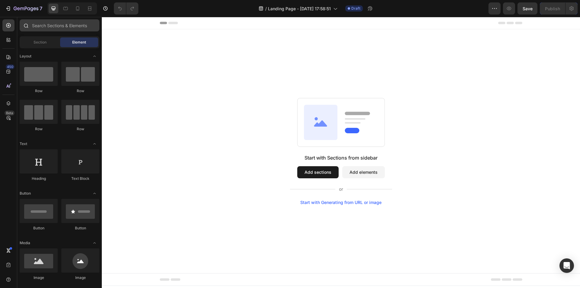 Image resolution: width=580 pixels, height=288 pixels. Describe the element at coordinates (356, 8) in the screenshot. I see `span: Draft` at that location.